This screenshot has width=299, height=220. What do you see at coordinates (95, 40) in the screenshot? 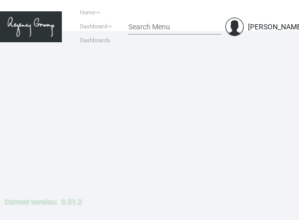
I see `span: Dashboards` at bounding box center [95, 40].